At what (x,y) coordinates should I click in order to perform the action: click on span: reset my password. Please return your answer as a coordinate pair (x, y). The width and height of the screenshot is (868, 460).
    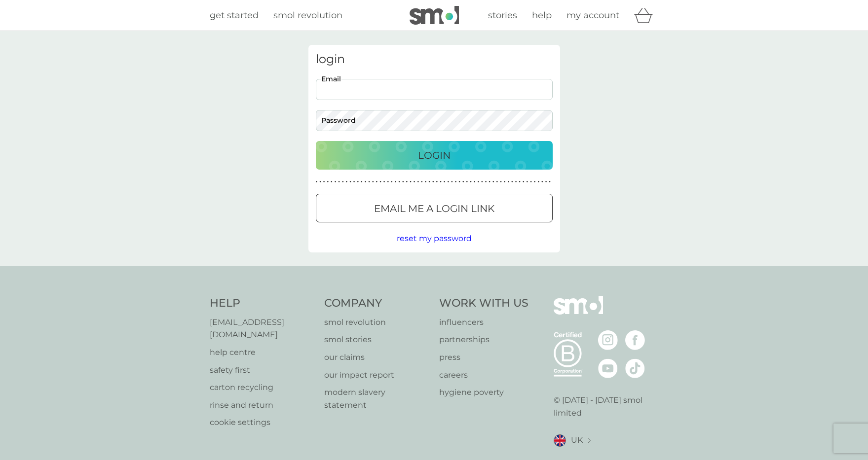
    Looking at the image, I should click on (434, 238).